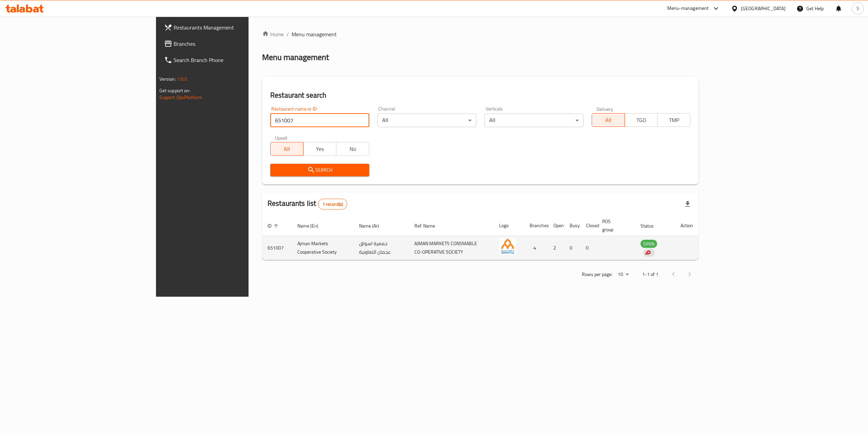 This screenshot has width=868, height=433. I want to click on span: S, so click(857, 9).